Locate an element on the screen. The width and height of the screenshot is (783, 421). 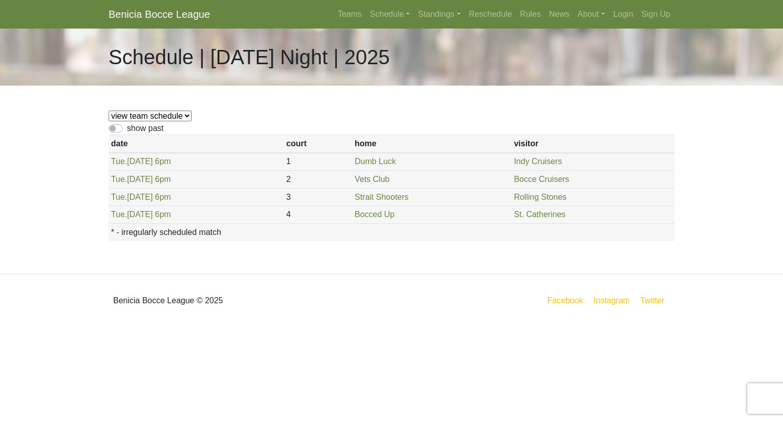
th: court is located at coordinates (318, 144).